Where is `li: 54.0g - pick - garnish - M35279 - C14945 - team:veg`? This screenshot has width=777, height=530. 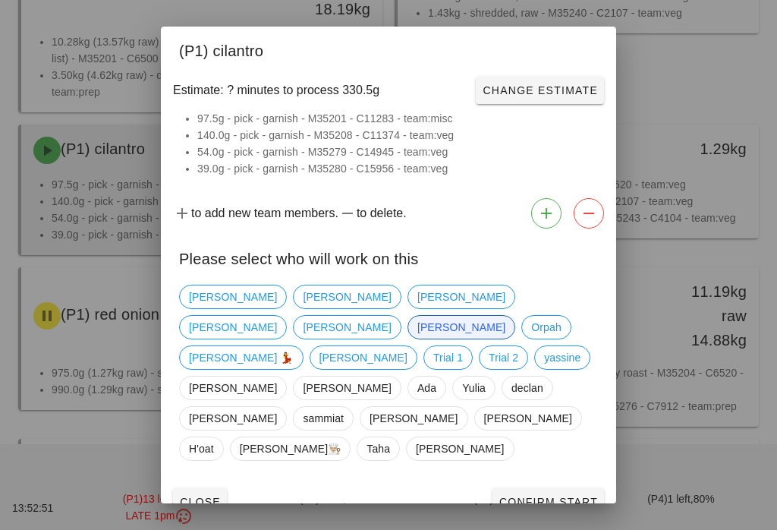 li: 54.0g - pick - garnish - M35279 - C14945 - team:veg is located at coordinates (398, 152).